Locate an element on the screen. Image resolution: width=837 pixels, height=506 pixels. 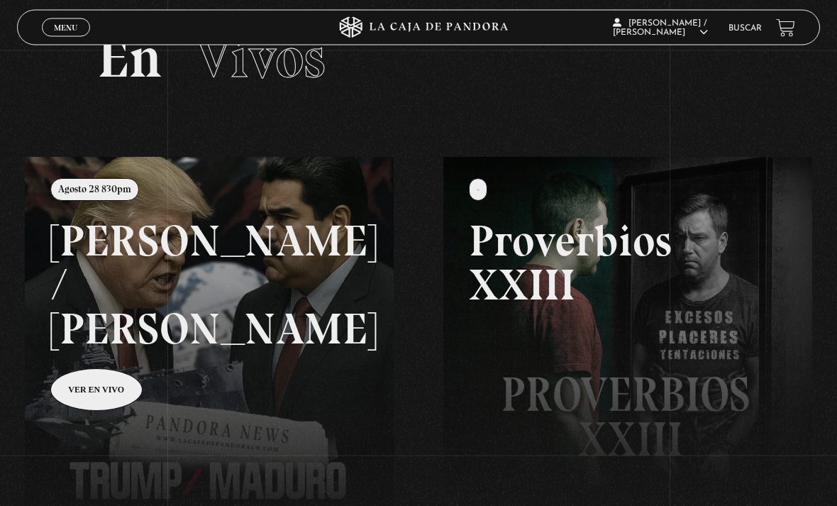
a: Buscar is located at coordinates (745, 28).